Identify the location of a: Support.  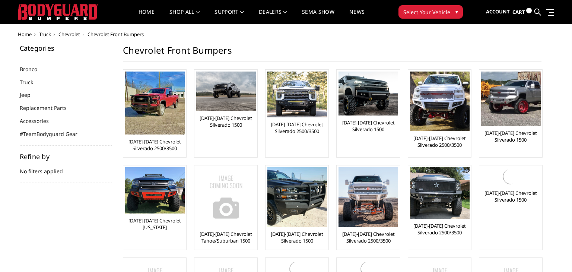
(229, 16).